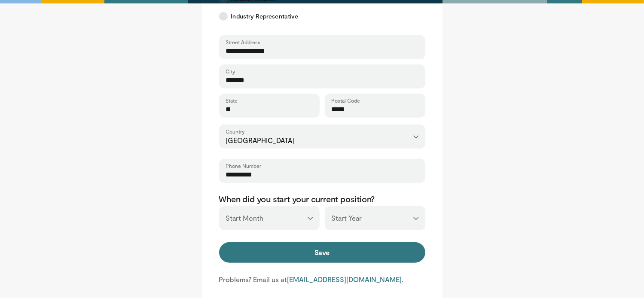 The width and height of the screenshot is (644, 298). Describe the element at coordinates (243, 166) in the screenshot. I see `label: Phone Number` at that location.